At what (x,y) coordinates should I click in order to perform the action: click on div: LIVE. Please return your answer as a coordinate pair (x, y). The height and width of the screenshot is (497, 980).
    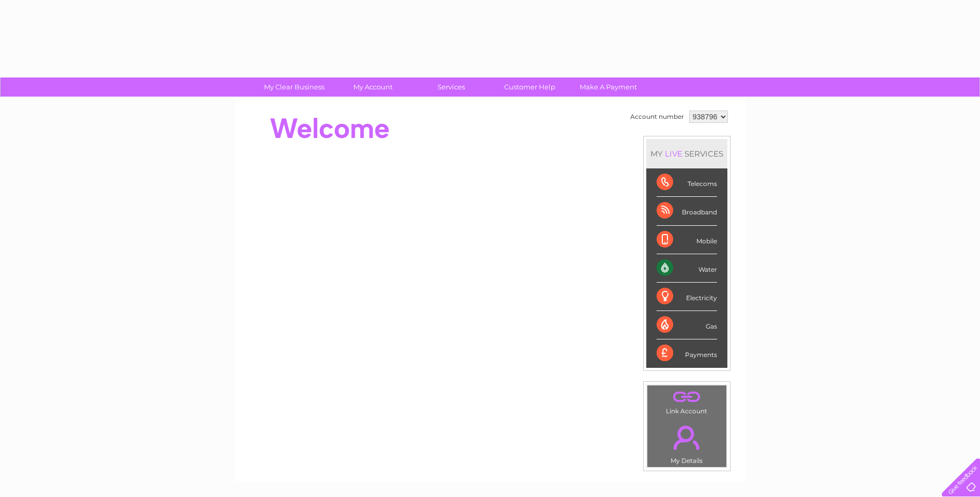
    Looking at the image, I should click on (674, 153).